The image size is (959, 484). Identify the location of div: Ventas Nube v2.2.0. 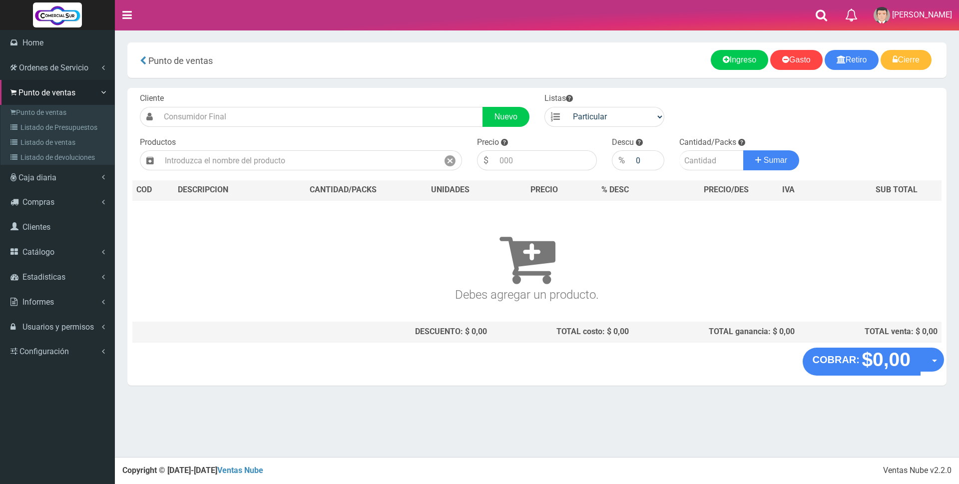
(917, 470).